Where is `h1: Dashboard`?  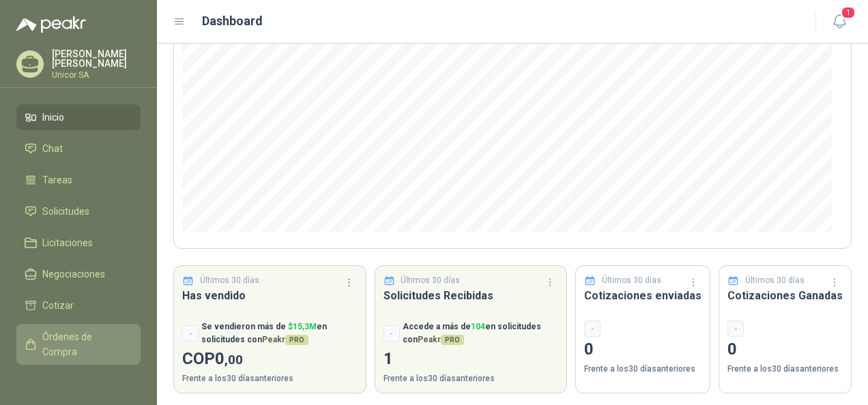 h1: Dashboard is located at coordinates (232, 22).